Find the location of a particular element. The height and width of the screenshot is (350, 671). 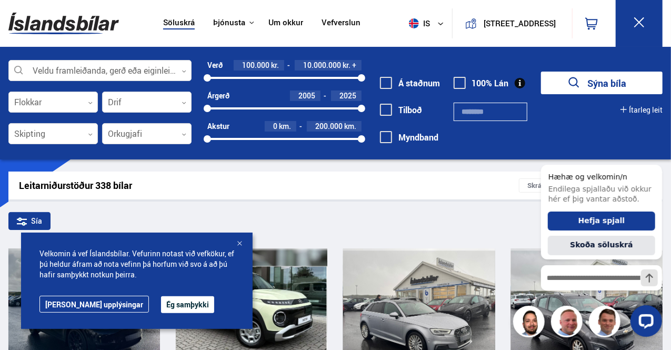

a: Um okkur is located at coordinates (286, 23).